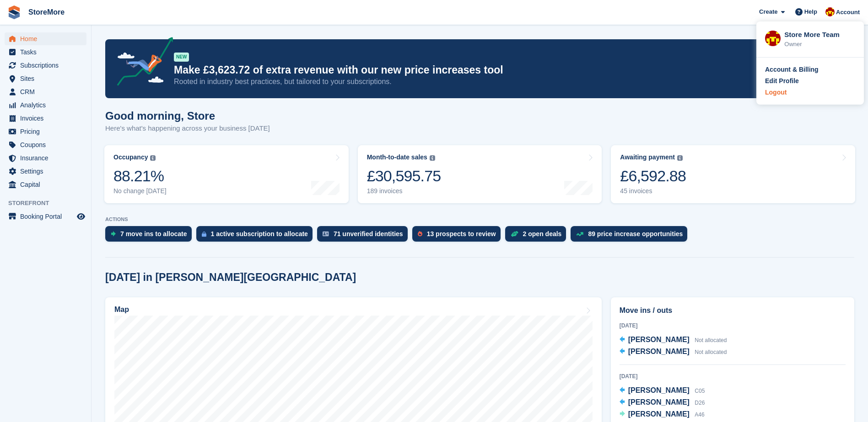  I want to click on h2: Map, so click(122, 310).